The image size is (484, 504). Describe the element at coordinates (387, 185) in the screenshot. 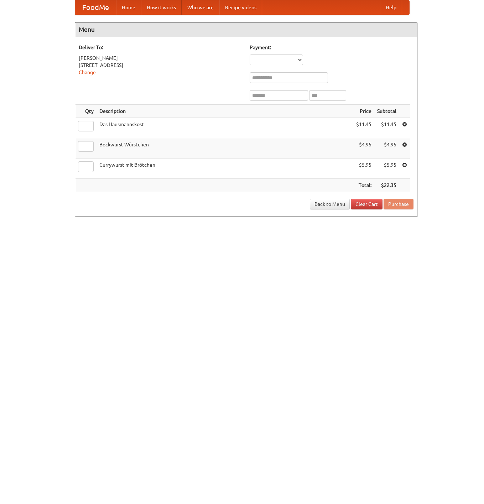

I see `th: $22.35` at that location.